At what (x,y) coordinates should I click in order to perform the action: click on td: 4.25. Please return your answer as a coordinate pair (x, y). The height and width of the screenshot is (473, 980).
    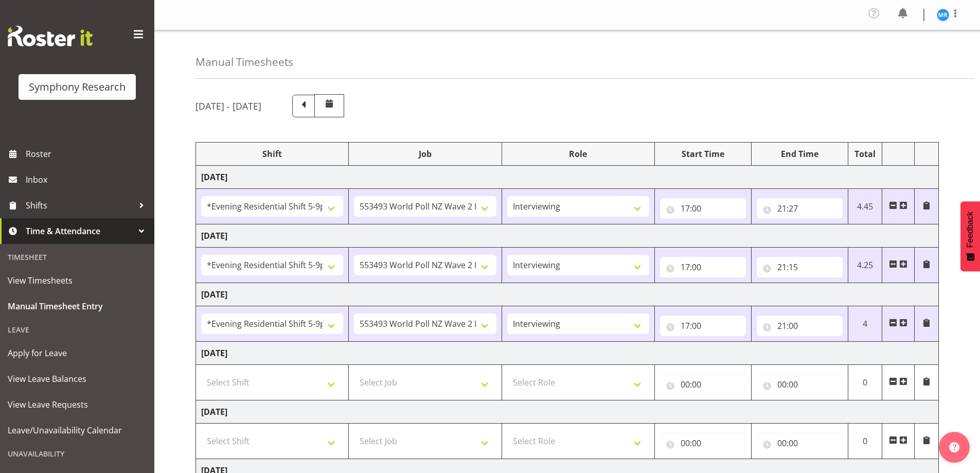
    Looking at the image, I should click on (865, 265).